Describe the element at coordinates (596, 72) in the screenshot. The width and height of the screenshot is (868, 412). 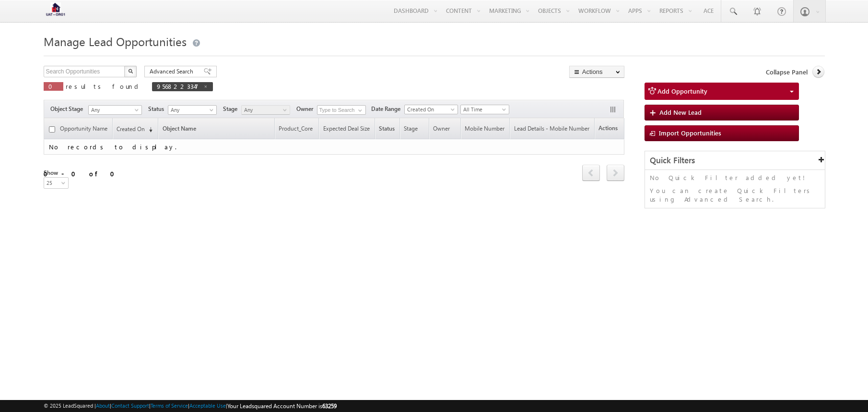
I see `button: Actions` at that location.